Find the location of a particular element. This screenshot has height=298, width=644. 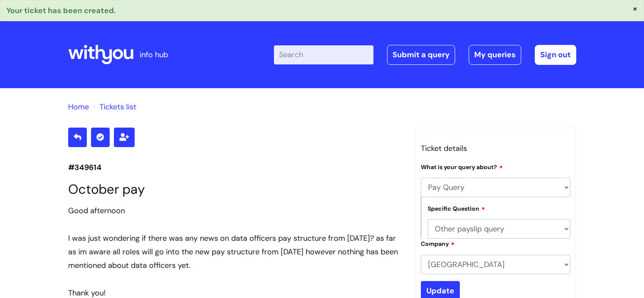

p: #349614 is located at coordinates (236, 167).